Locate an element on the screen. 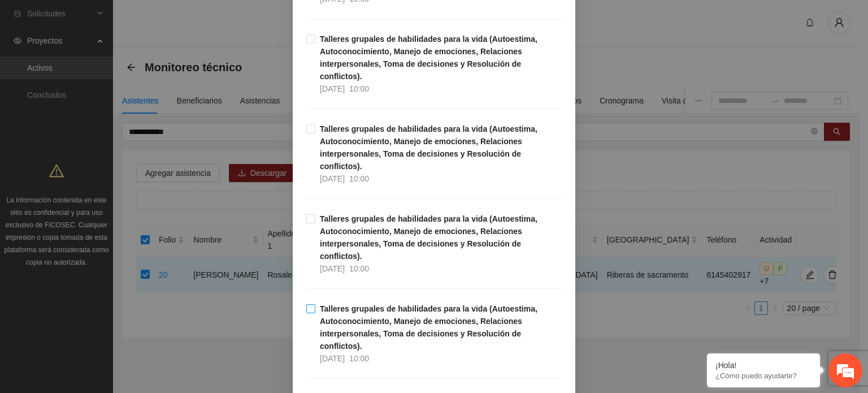 The height and width of the screenshot is (393, 868). div: Minimizar ventana de chat en vivo is located at coordinates (199, 19).